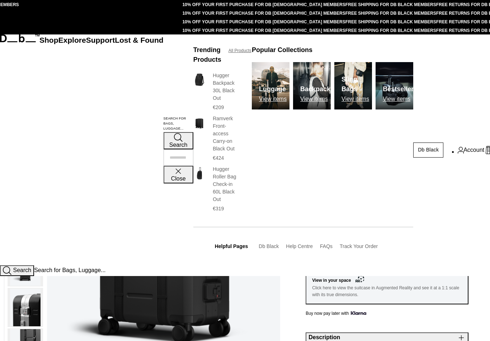 This screenshot has height=341, width=490. I want to click on h3: Backpacks, so click(317, 89).